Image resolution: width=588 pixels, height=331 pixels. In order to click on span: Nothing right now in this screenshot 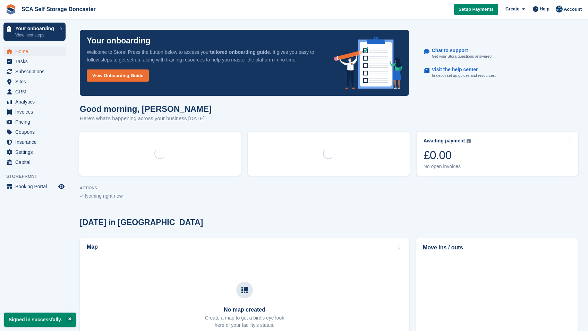, I will do `click(104, 196)`.